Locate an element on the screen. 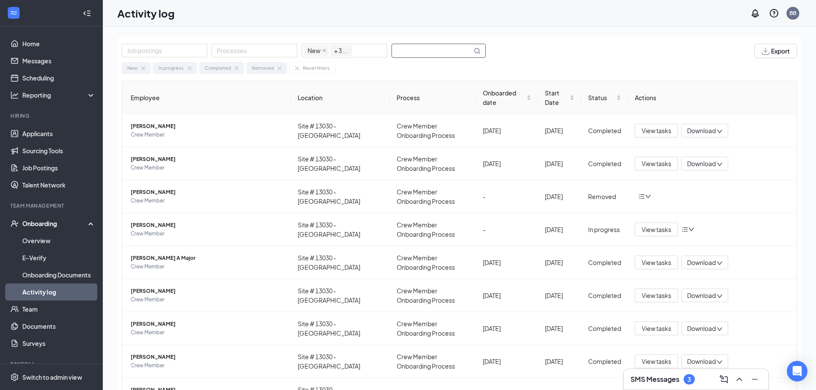 This screenshot has height=390, width=816. span: + 3 ... is located at coordinates (341, 51).